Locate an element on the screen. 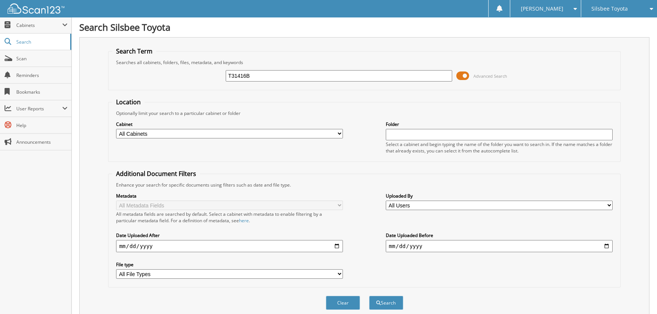 Image resolution: width=657 pixels, height=314 pixels. legend: Additional Document Filters is located at coordinates (156, 174).